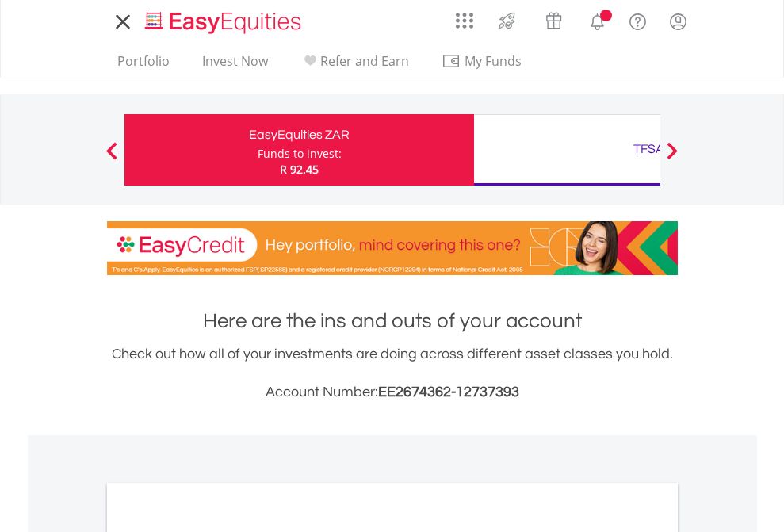  Describe the element at coordinates (464, 20) in the screenshot. I see `img: grid-menu-icon.svg` at that location.